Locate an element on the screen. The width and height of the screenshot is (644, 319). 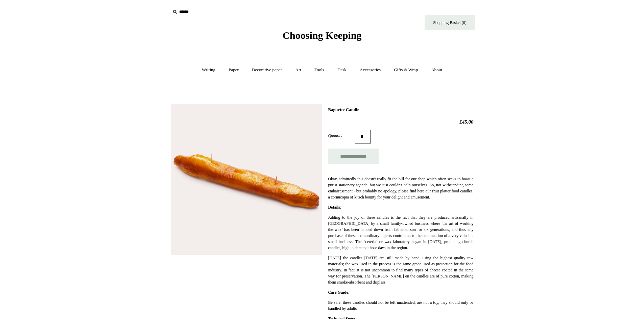
a: Desk is located at coordinates (342, 70).